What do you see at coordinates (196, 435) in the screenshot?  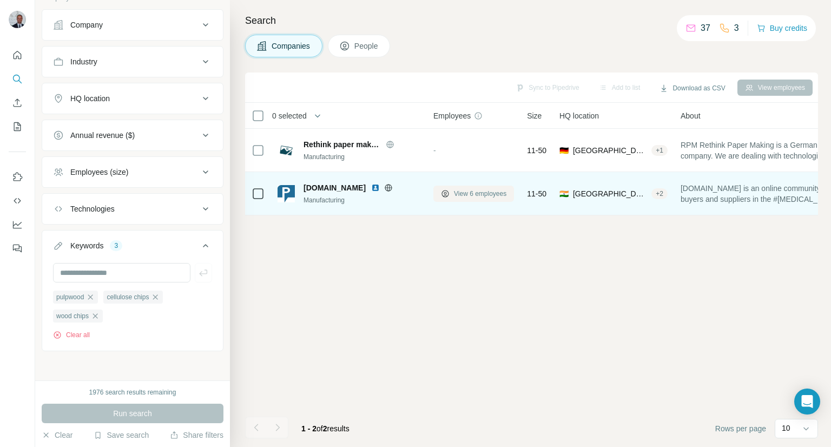 I see `button: Share filters` at bounding box center [196, 435].